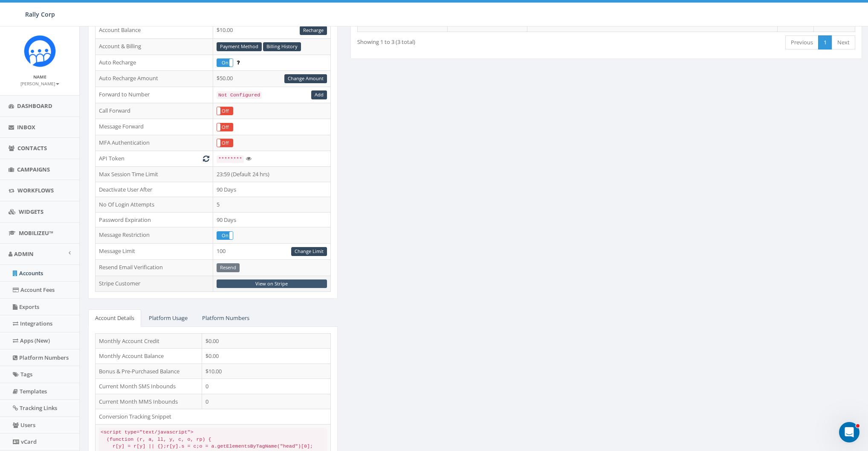 The height and width of the screenshot is (451, 868). Describe the element at coordinates (149, 341) in the screenshot. I see `td: Monthly Account Credit` at that location.